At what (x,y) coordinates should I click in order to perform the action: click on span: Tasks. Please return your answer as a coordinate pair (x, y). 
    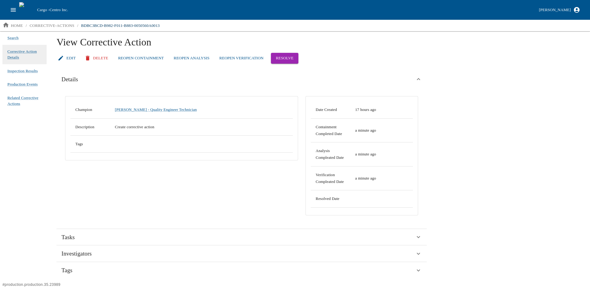
    Looking at the image, I should click on (68, 237).